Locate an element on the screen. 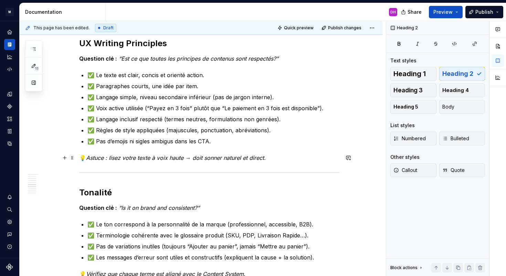  a: Analytics is located at coordinates (10, 57).